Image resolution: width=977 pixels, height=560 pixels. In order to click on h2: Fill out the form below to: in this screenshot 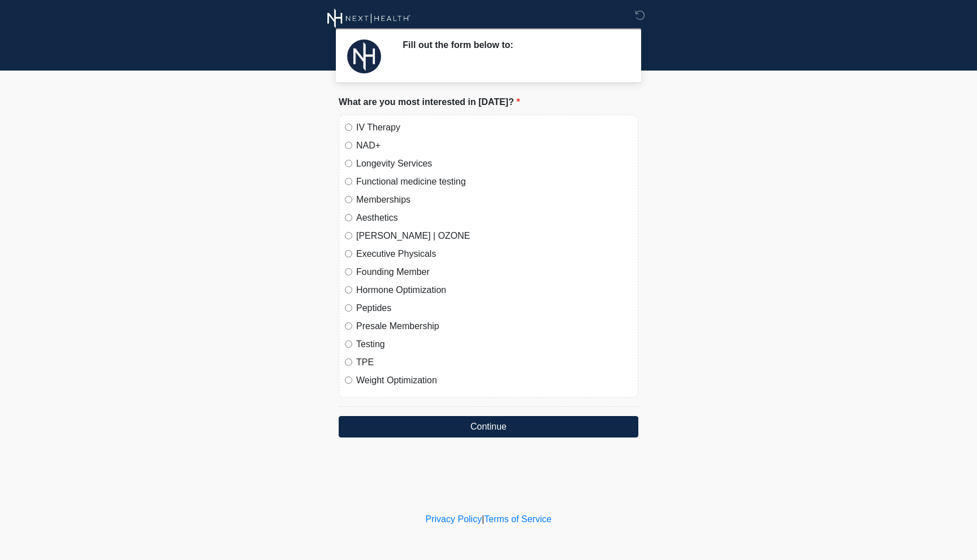, I will do `click(512, 45)`.